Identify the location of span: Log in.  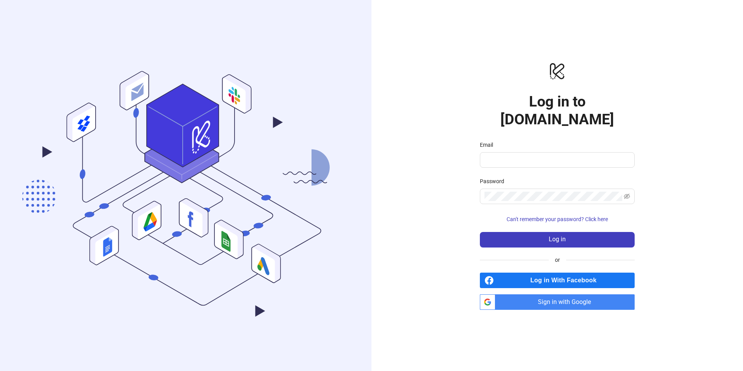
(557, 239).